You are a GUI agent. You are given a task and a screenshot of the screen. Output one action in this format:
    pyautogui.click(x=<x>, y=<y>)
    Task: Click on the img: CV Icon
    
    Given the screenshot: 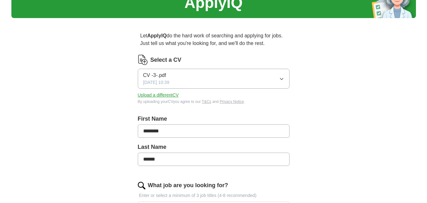 What is the action you would take?
    pyautogui.click(x=143, y=60)
    